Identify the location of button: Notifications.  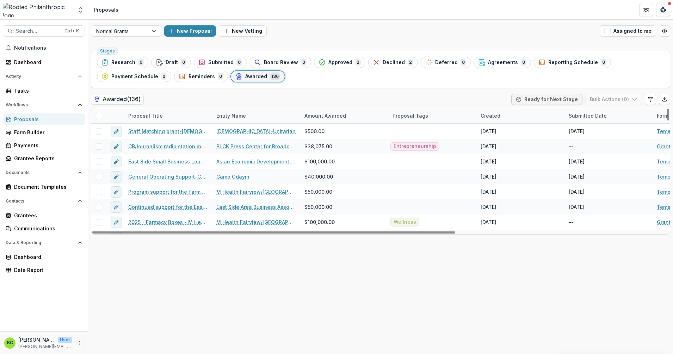
(44, 48).